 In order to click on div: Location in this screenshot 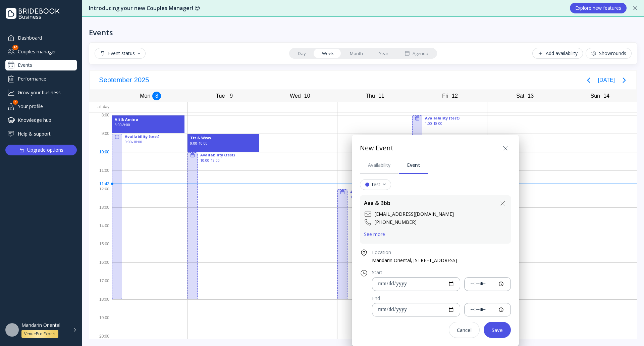, I will do `click(442, 252)`.